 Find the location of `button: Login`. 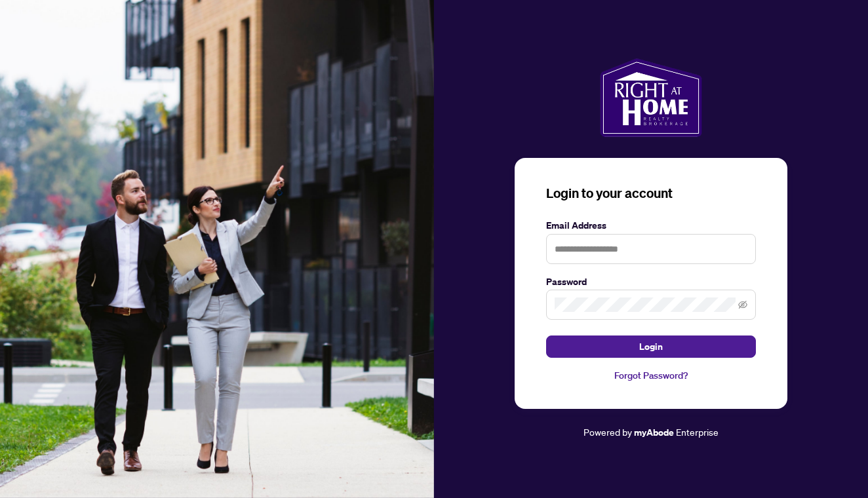

button: Login is located at coordinates (651, 347).